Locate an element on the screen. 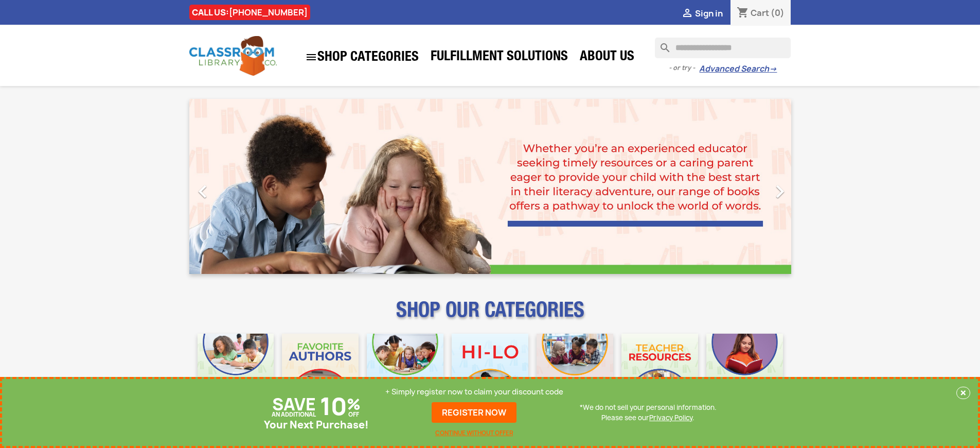 Image resolution: width=980 pixels, height=448 pixels. a: About Us is located at coordinates (607, 58).